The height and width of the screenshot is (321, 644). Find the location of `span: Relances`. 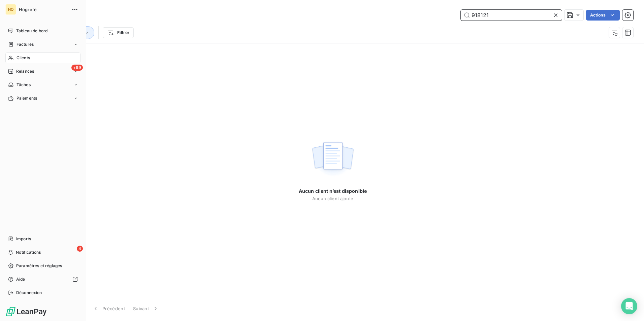

span: Relances is located at coordinates (25, 71).